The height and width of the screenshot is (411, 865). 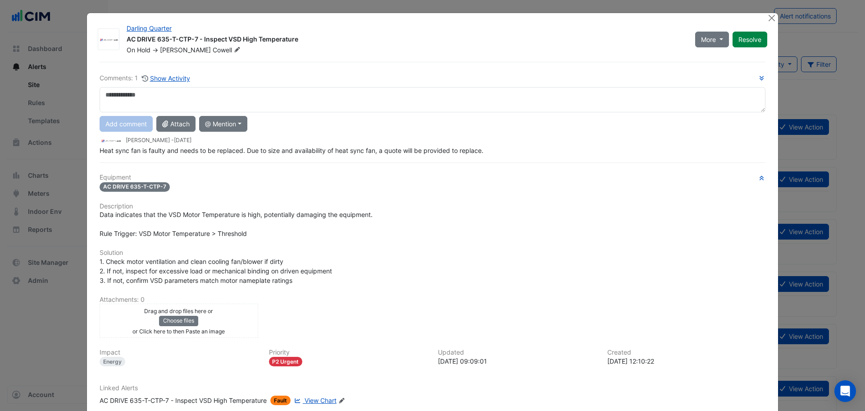 What do you see at coordinates (286, 361) in the screenshot?
I see `div: P2 Urgent` at bounding box center [286, 361].